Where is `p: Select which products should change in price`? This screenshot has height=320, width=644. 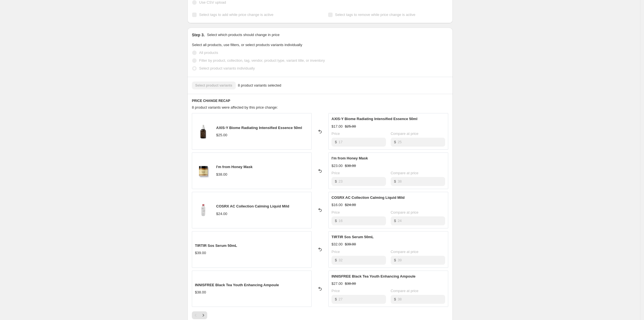
p: Select which products should change in price is located at coordinates (243, 35).